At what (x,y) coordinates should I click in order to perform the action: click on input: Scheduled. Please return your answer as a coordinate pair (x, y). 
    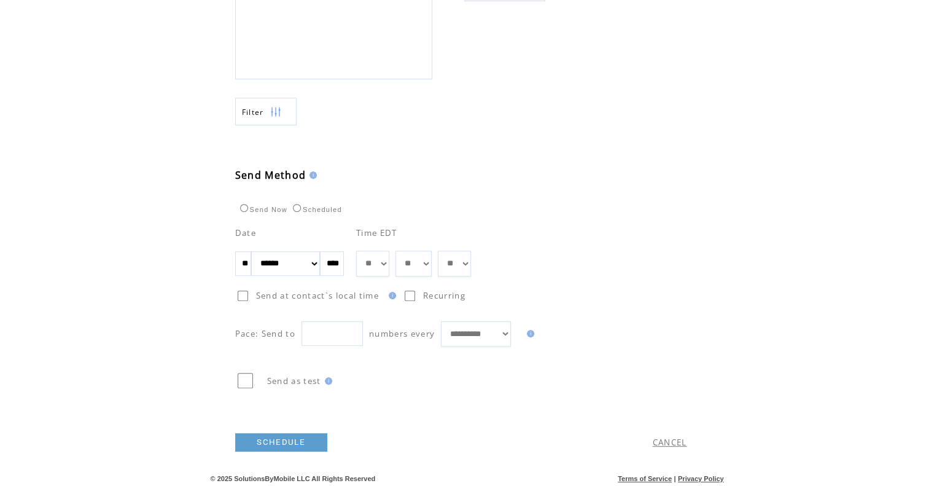
    Looking at the image, I should click on (297, 208).